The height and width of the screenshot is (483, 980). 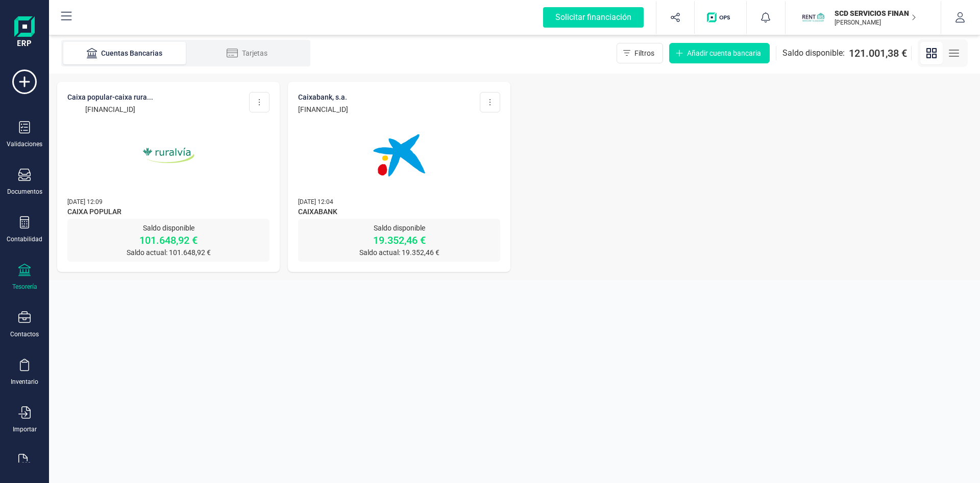 What do you see at coordinates (25, 33) in the screenshot?
I see `img: Logo Finanedi` at bounding box center [25, 33].